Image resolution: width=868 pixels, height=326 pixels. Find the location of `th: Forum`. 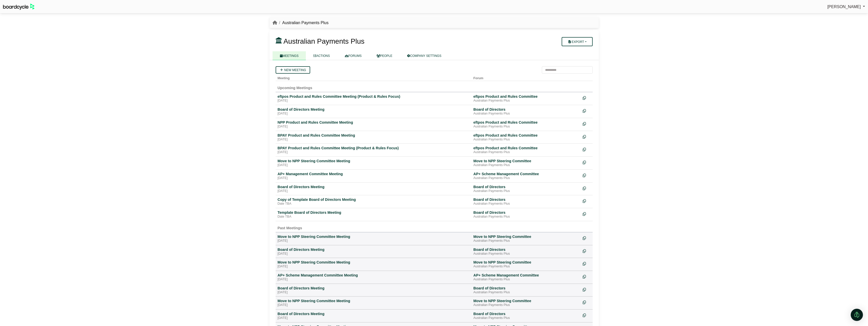

th: Forum is located at coordinates (526, 77).